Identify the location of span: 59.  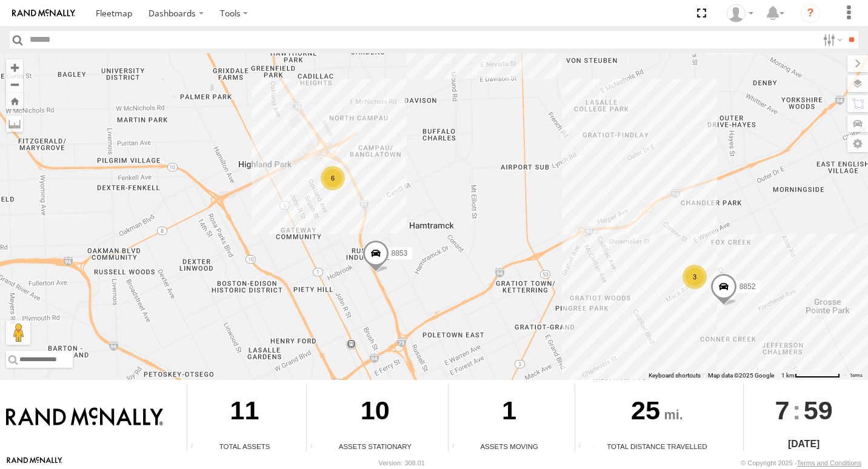
(818, 410).